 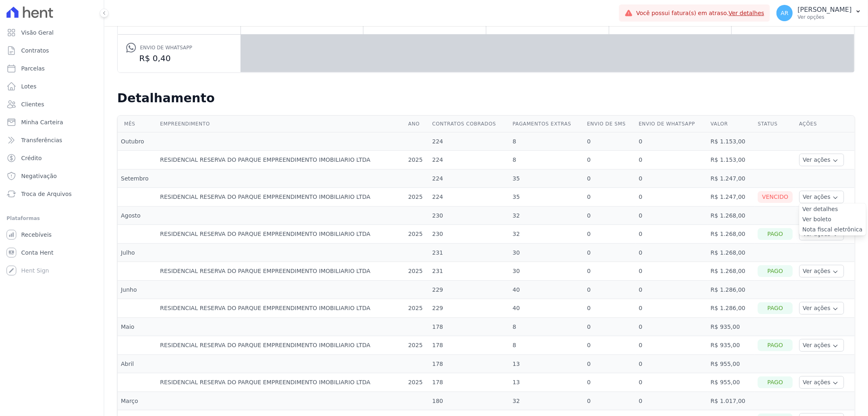 What do you see at coordinates (41, 140) in the screenshot?
I see `span: Transferências` at bounding box center [41, 140].